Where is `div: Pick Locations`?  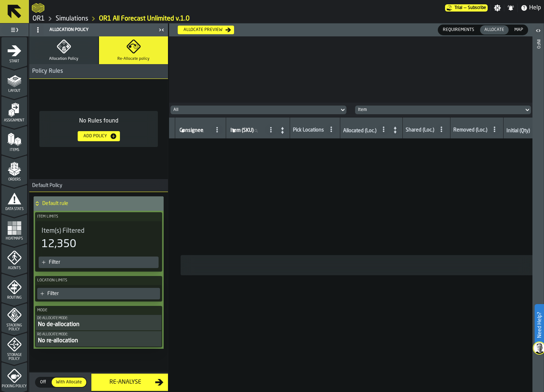
div: Pick Locations is located at coordinates (308, 131).